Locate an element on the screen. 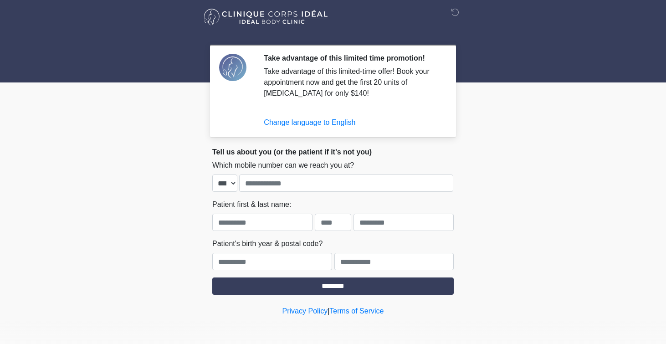  a: Privacy Policy is located at coordinates (305, 311).